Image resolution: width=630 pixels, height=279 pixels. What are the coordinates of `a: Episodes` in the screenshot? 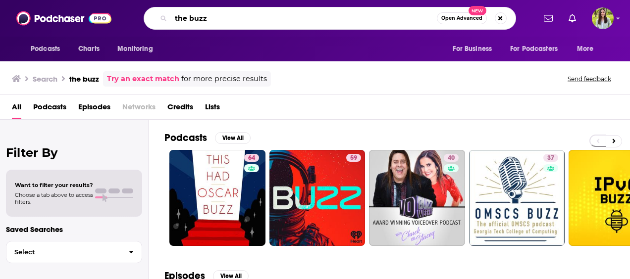 It's located at (94, 109).